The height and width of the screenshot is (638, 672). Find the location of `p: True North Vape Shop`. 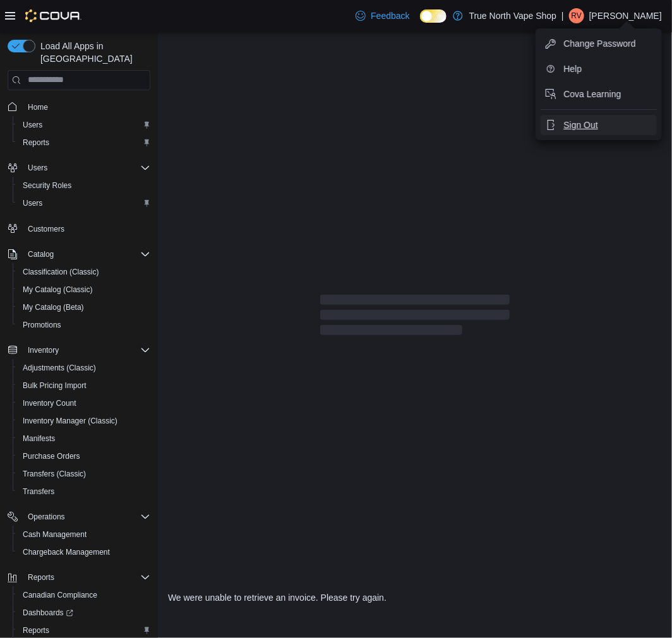

p: True North Vape Shop is located at coordinates (513, 16).